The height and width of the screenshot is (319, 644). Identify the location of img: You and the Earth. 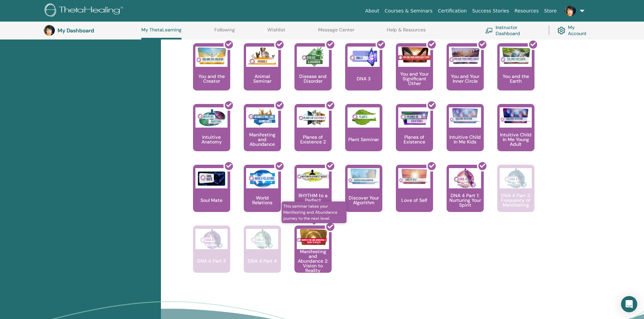
(516, 56).